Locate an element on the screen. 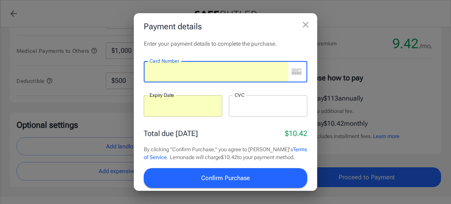 This screenshot has height=204, width=451. label: Expiry Date is located at coordinates (162, 95).